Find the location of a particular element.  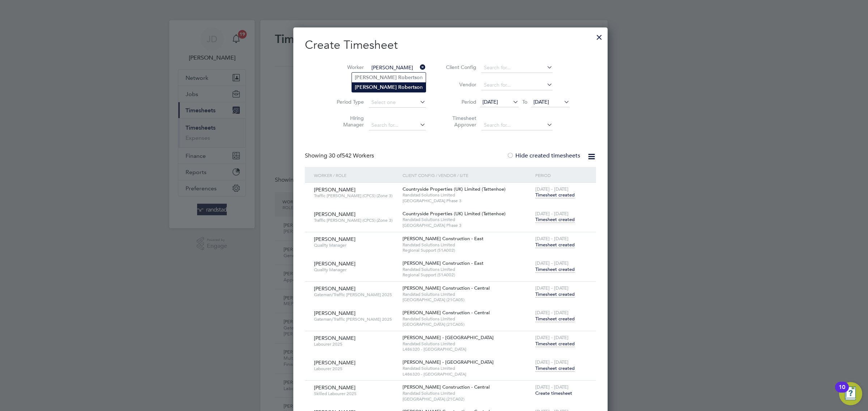

input: Select one is located at coordinates (397, 103).